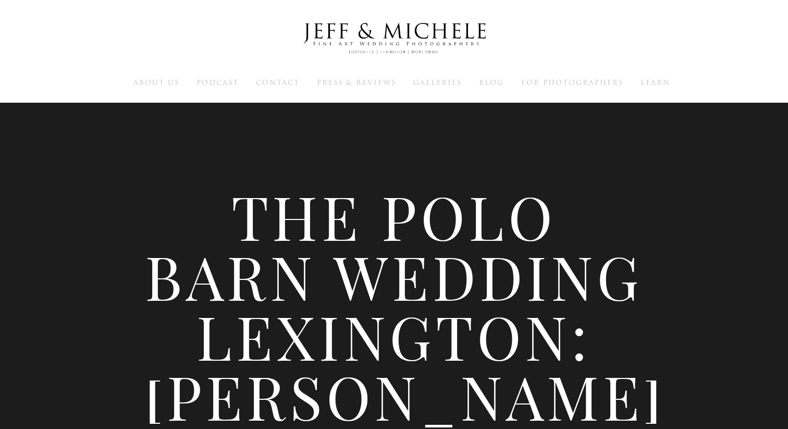 Image resolution: width=788 pixels, height=429 pixels. What do you see at coordinates (356, 82) in the screenshot?
I see `span: Press & Reviews` at bounding box center [356, 82].